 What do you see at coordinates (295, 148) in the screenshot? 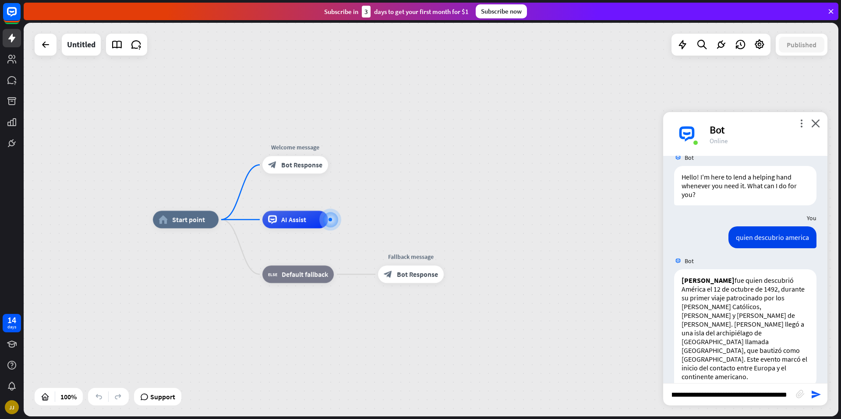
I see `div: Welcome message` at bounding box center [295, 148].